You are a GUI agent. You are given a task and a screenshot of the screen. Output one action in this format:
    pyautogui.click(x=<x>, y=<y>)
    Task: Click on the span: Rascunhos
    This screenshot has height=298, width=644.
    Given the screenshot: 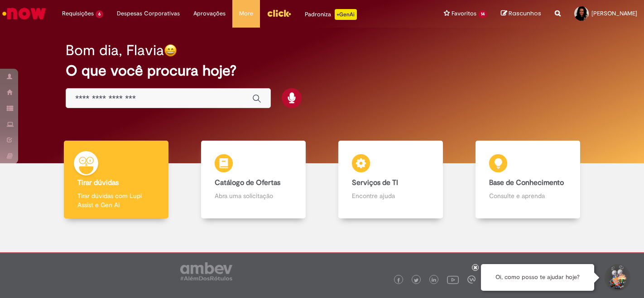 What is the action you would take?
    pyautogui.click(x=525, y=13)
    